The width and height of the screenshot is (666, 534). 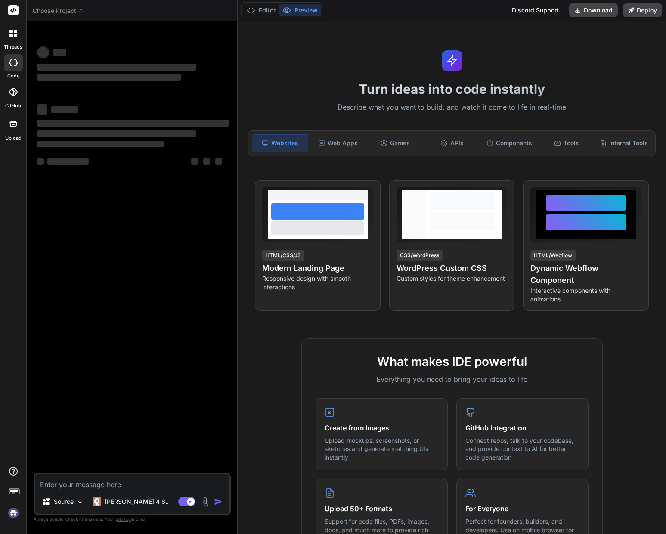 What do you see at coordinates (13, 106) in the screenshot?
I see `label: GitHub` at bounding box center [13, 106].